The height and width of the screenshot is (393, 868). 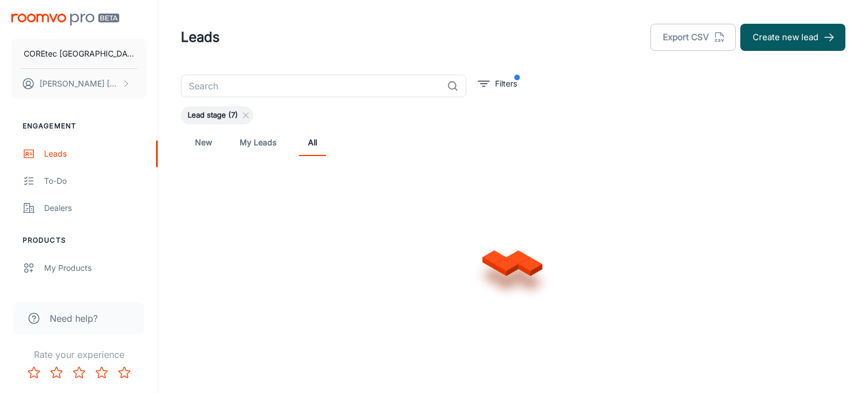 What do you see at coordinates (65, 19) in the screenshot?
I see `img: Roomvo PRO Beta` at bounding box center [65, 19].